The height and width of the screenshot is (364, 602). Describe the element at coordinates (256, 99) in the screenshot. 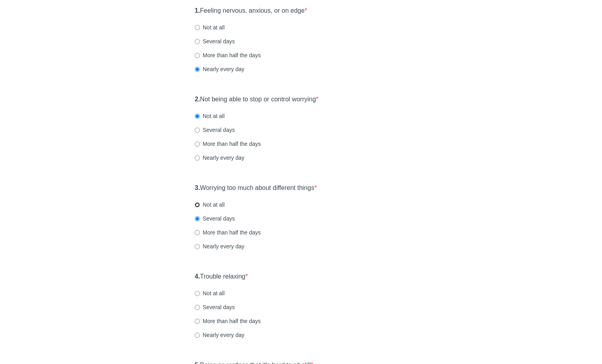

I see `label: Not being able to stop or control worrying` at that location.